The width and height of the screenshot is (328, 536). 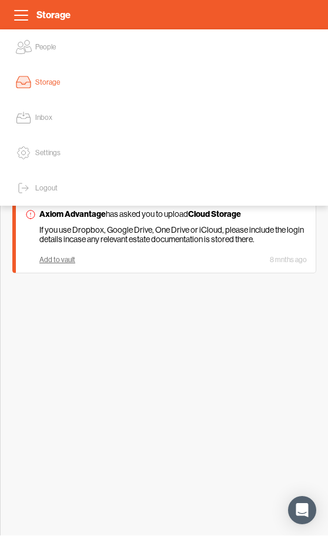 What do you see at coordinates (288, 260) in the screenshot?
I see `div: 8 mnths ago` at bounding box center [288, 260].